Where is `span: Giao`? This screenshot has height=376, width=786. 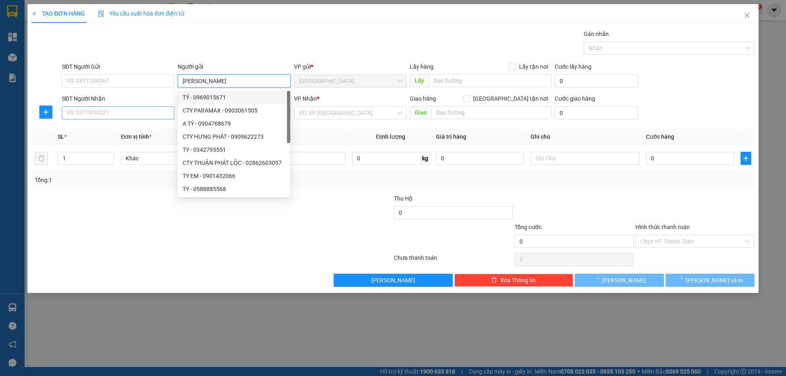
span: Giao is located at coordinates (420, 113).